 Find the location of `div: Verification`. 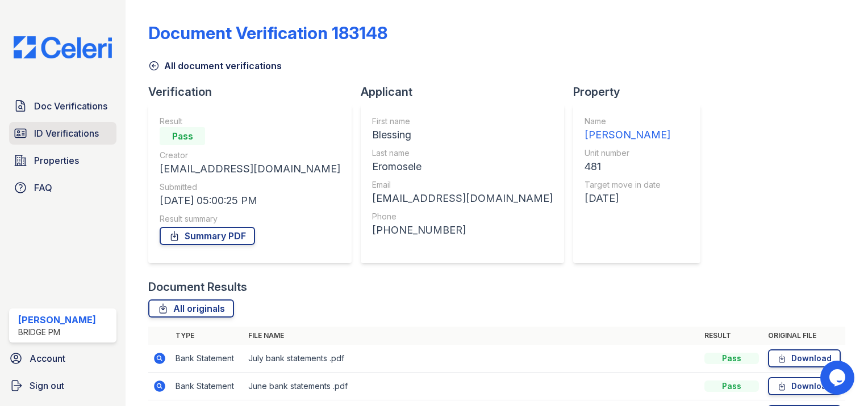

div: Verification is located at coordinates (254, 92).